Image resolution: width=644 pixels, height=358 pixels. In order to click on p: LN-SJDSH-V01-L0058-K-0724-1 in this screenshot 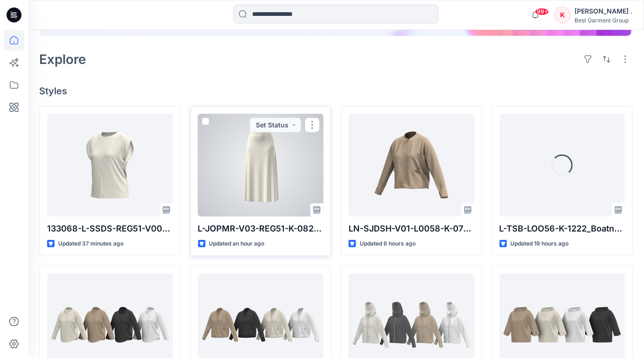, I will do `click(411, 229)`.